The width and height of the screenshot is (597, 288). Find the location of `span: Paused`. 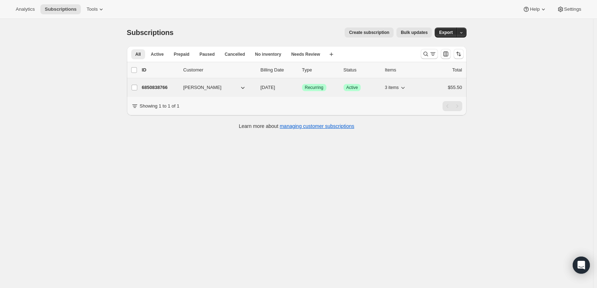

span: Paused is located at coordinates (207, 54).